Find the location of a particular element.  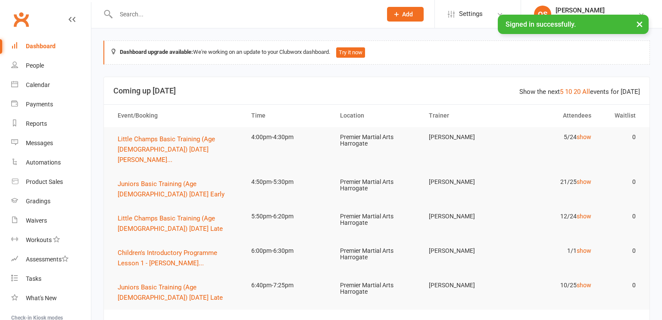

span: Settings is located at coordinates (471, 14).